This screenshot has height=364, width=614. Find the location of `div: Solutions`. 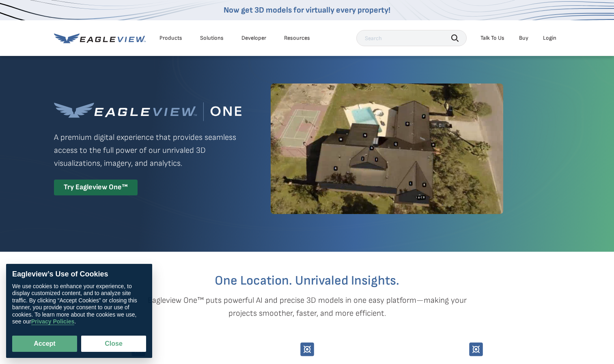

div: Solutions is located at coordinates (212, 38).